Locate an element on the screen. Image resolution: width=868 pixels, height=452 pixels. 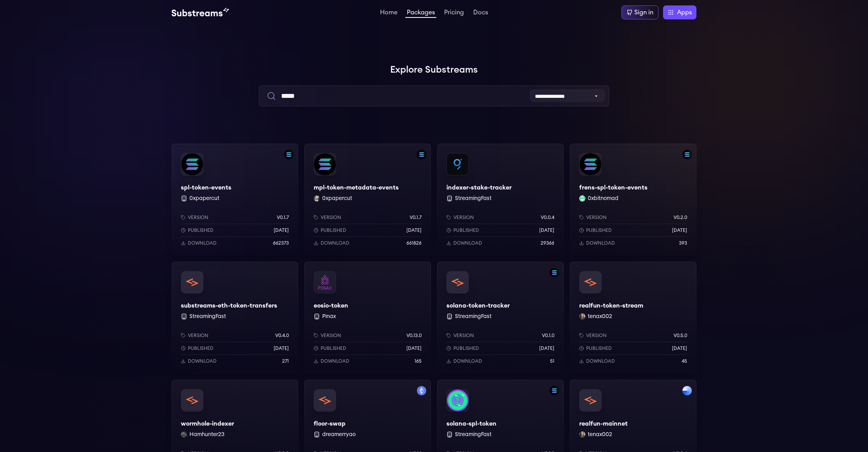
img: Filter by base network is located at coordinates (687, 391).